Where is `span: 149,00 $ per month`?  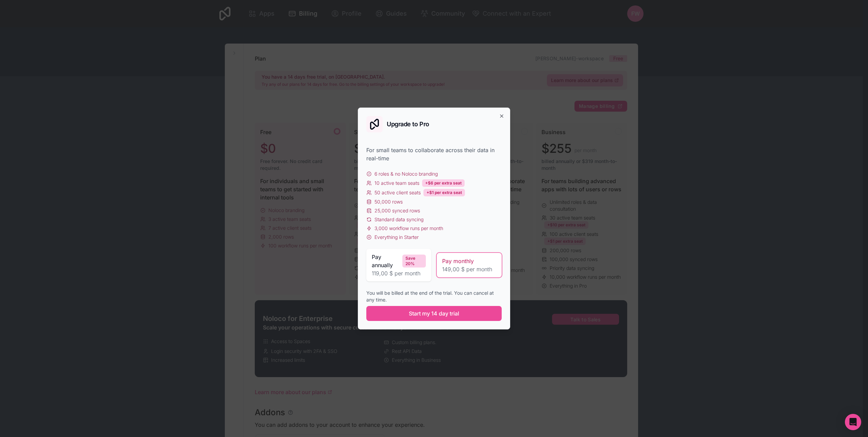 span: 149,00 $ per month is located at coordinates (469, 269).